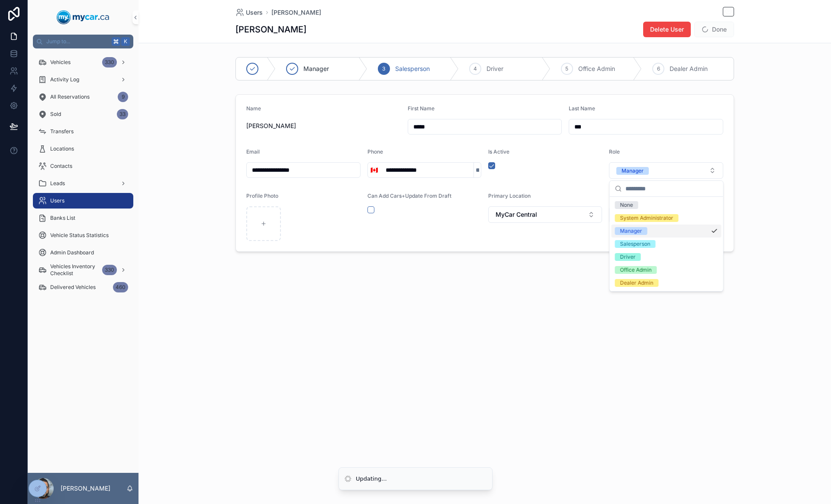 The image size is (831, 504). What do you see at coordinates (83, 287) in the screenshot?
I see `a: Delivered Vehicles460` at bounding box center [83, 287].